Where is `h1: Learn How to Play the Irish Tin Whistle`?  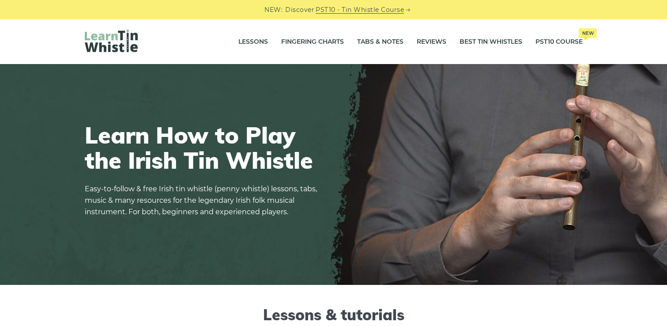
h1: Learn How to Play the Irish Tin Whistle is located at coordinates (204, 148).